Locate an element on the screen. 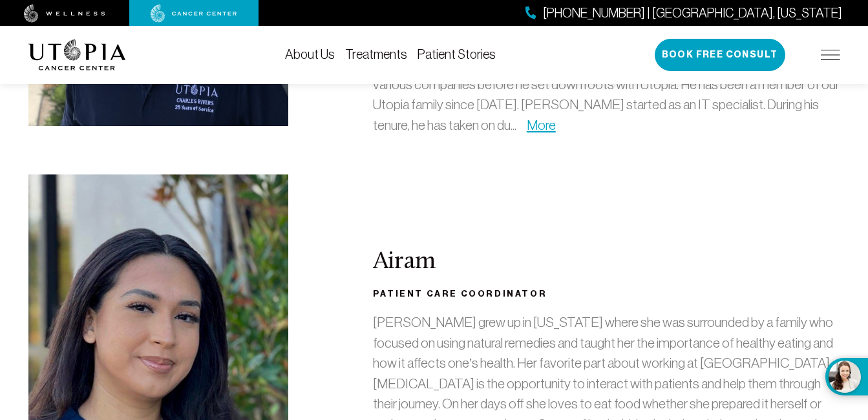 The image size is (868, 420). a: Treatments is located at coordinates (376, 54).